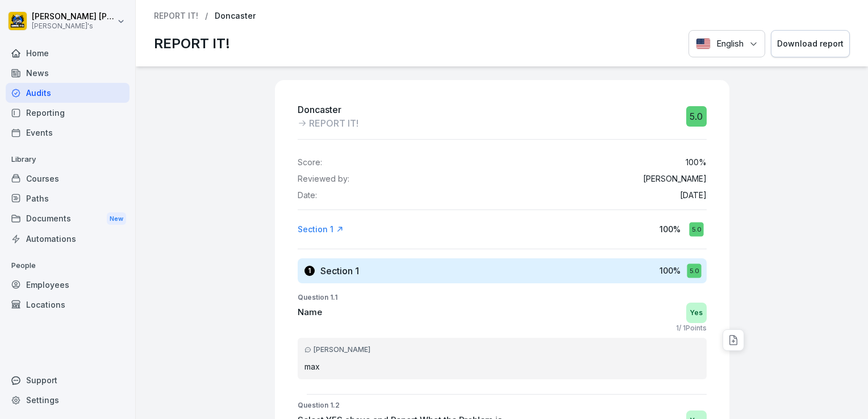 The height and width of the screenshot is (419, 868). What do you see at coordinates (116, 219) in the screenshot?
I see `div: New` at bounding box center [116, 219].